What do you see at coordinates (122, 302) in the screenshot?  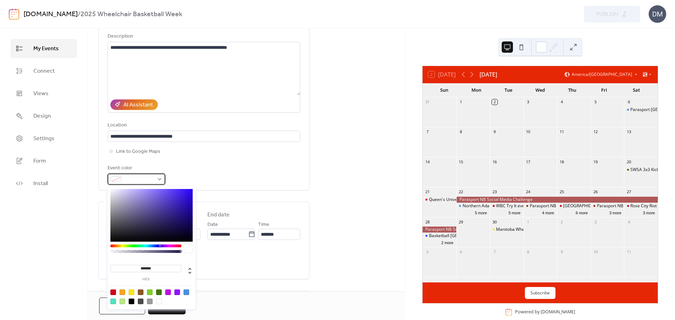 I see `div: #B8E986` at bounding box center [122, 302].